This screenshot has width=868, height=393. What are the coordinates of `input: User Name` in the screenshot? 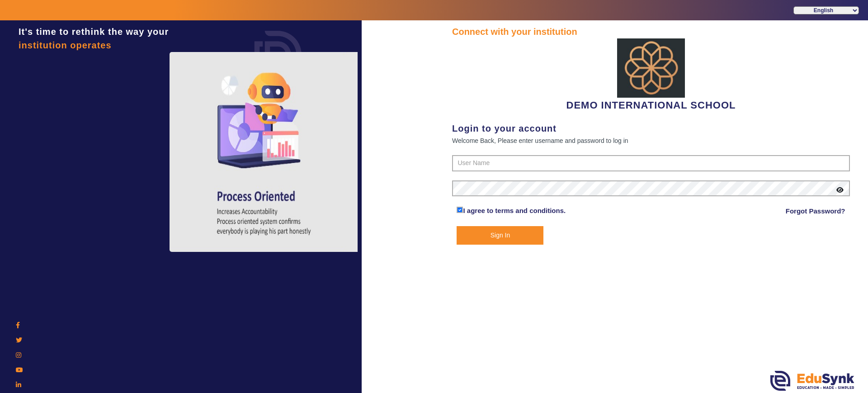 It's located at (651, 163).